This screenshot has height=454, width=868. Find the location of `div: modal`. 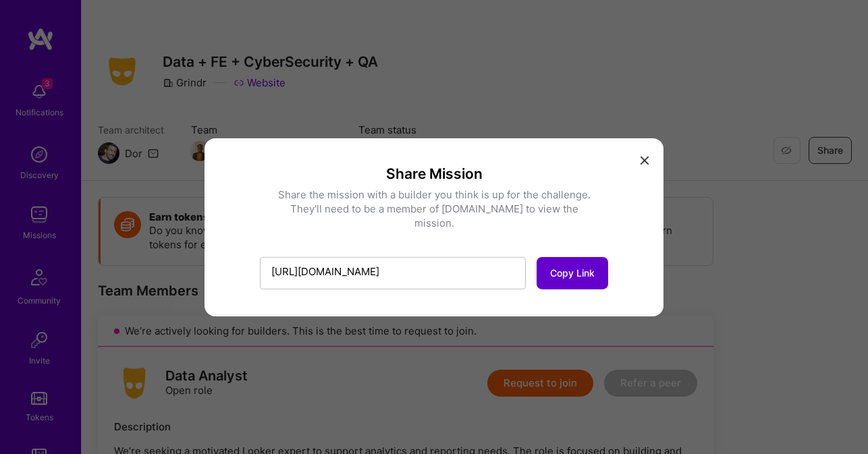

div: modal is located at coordinates (434, 227).